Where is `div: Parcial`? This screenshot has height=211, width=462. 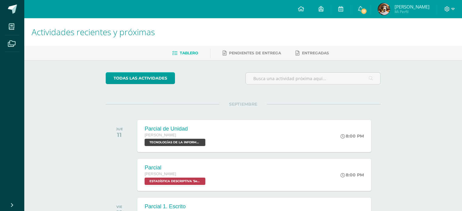
div: Parcial is located at coordinates (176, 168).